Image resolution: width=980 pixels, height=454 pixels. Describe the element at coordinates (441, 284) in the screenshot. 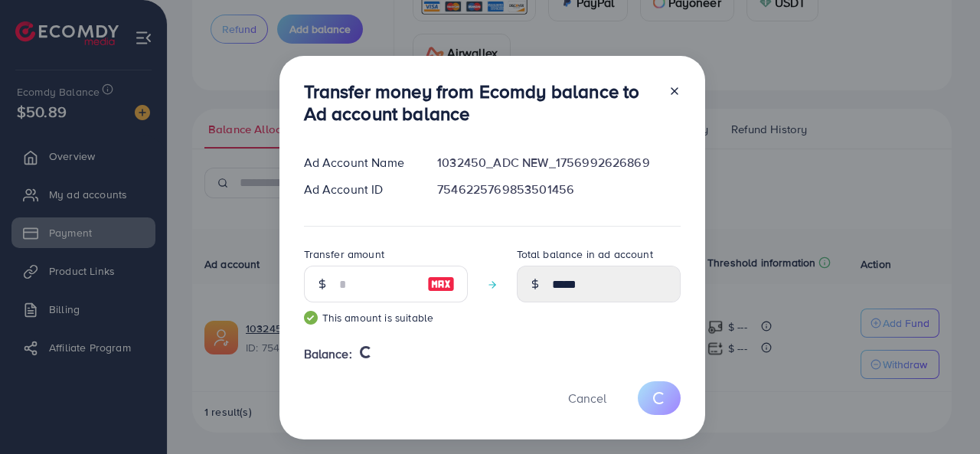

I see `img: image` at that location.